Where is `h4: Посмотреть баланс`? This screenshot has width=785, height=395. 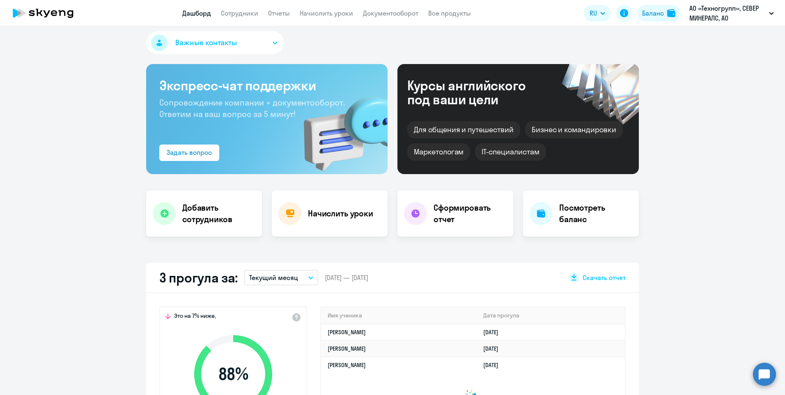 h4: Посмотреть баланс is located at coordinates (596, 214).